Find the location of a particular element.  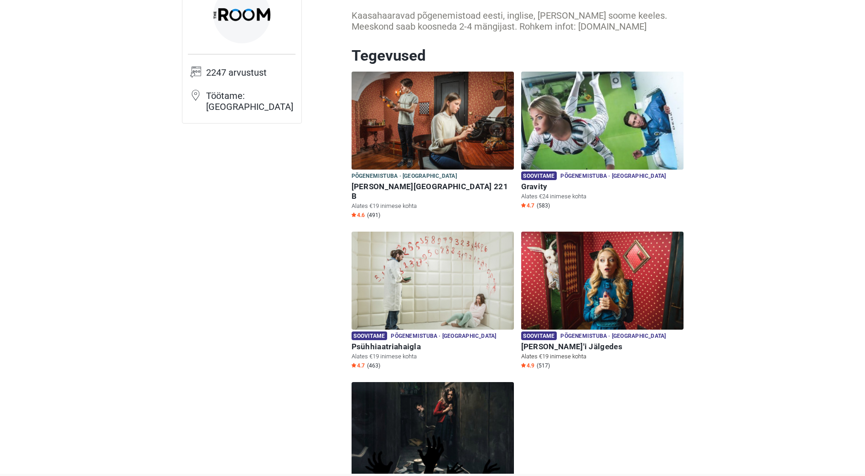

img: Psühhiaatriahaigla is located at coordinates (433, 280).